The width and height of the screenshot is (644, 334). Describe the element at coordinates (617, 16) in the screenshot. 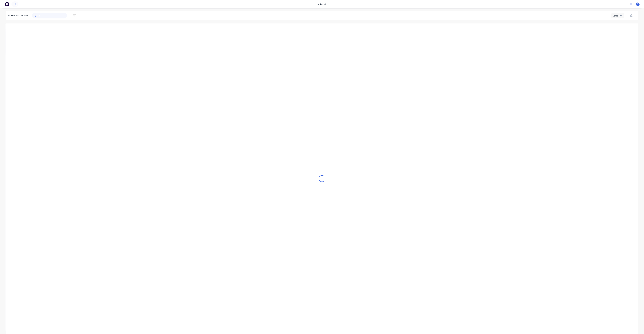

I see `button: Vehicle` at that location.